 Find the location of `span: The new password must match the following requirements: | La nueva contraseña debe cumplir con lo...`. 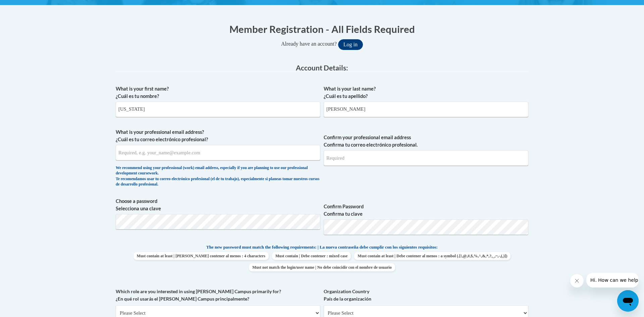

span: The new password must match the following requirements: | La nueva contraseña debe cumplir con lo... is located at coordinates (322, 247).